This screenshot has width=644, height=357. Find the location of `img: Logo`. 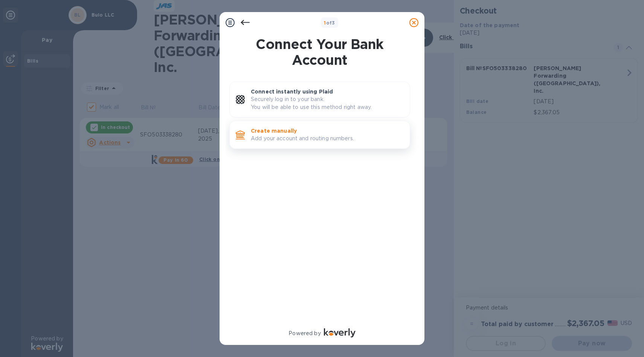

img: Logo is located at coordinates (340, 332).